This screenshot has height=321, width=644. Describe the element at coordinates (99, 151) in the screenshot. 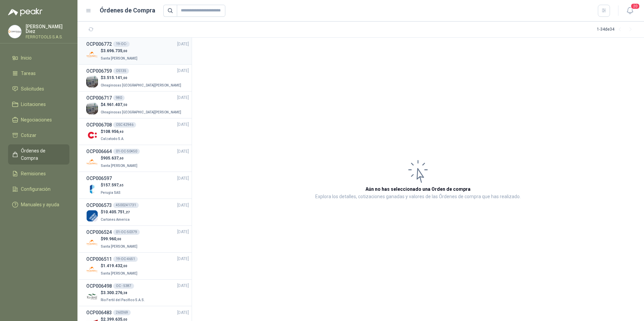

I see `h3: OCP006664` at that location.